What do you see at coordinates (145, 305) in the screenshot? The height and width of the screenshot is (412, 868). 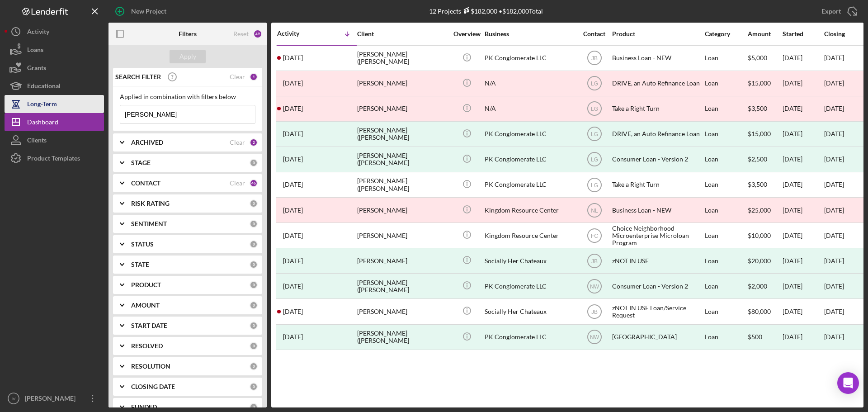 I see `b: AMOUNT` at bounding box center [145, 305].